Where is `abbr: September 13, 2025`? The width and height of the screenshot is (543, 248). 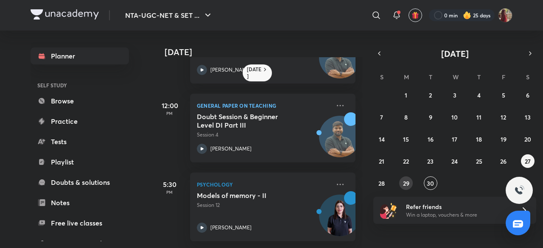
abbr: September 13, 2025 is located at coordinates (528, 117).